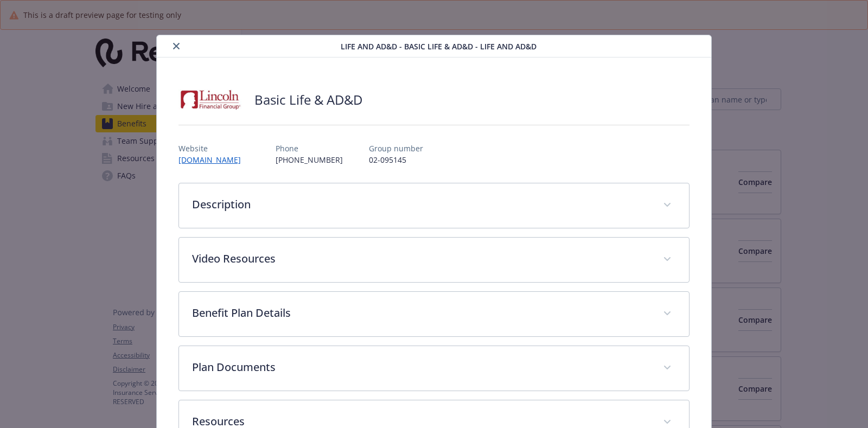 This screenshot has width=868, height=428. Describe the element at coordinates (421, 367) in the screenshot. I see `p: Plan Documents` at that location.